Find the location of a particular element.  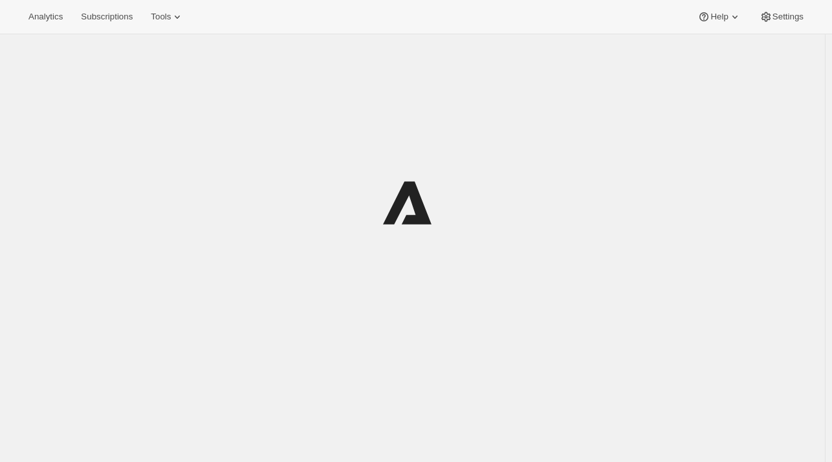

span: Help is located at coordinates (719, 17).